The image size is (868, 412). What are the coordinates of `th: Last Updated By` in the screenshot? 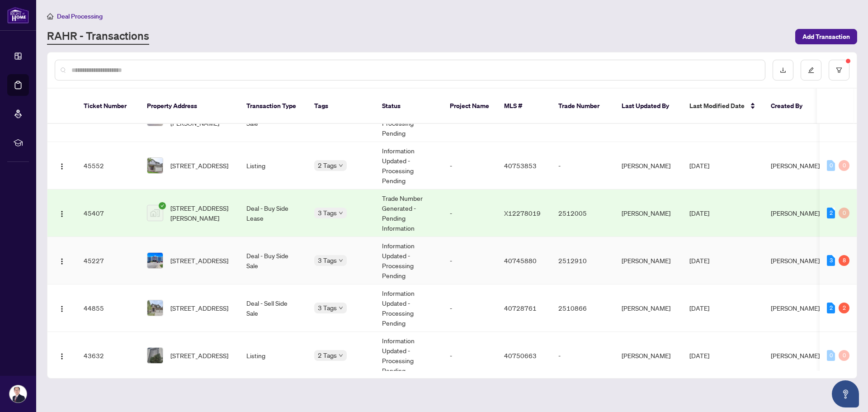 It's located at (648, 106).